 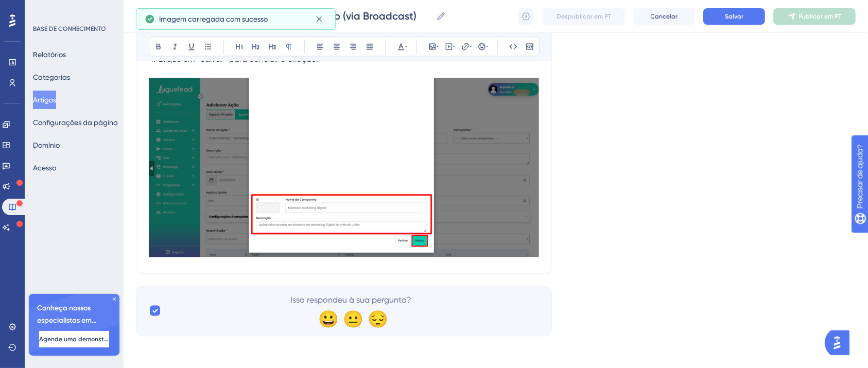 I want to click on font: Precisar de ajuda?, so click(x=56, y=8).